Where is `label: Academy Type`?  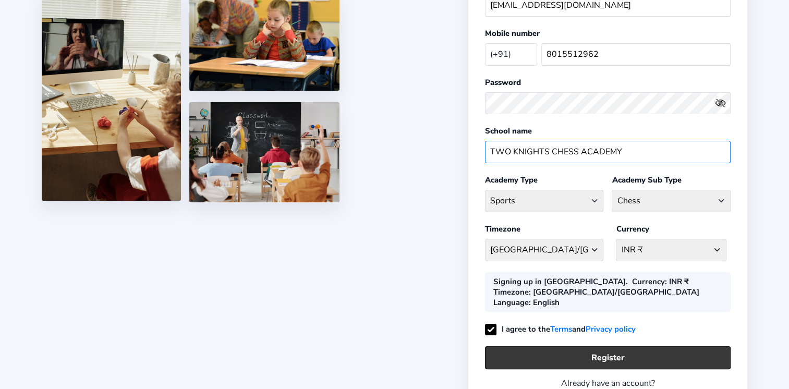
label: Academy Type is located at coordinates (511, 180).